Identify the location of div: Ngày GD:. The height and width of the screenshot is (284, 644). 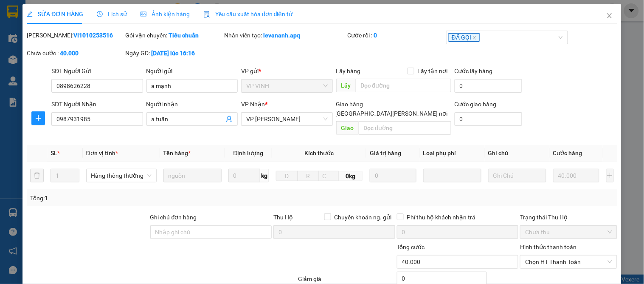
(174, 53).